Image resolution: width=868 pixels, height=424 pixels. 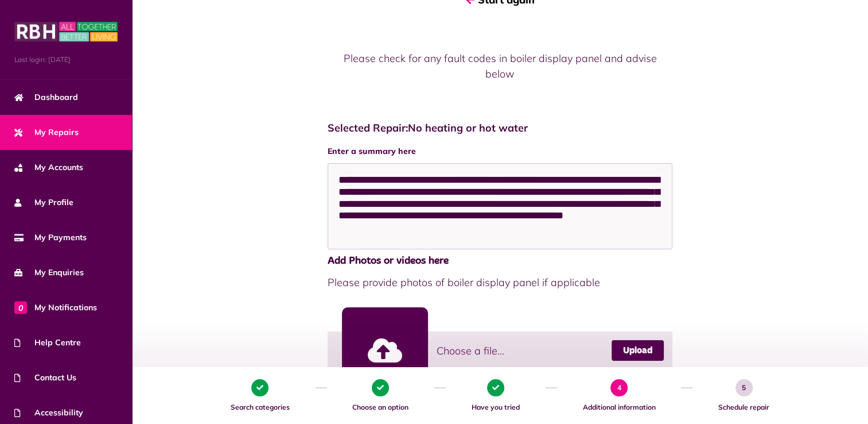 What do you see at coordinates (56, 307) in the screenshot?
I see `span: My Notifications` at bounding box center [56, 307].